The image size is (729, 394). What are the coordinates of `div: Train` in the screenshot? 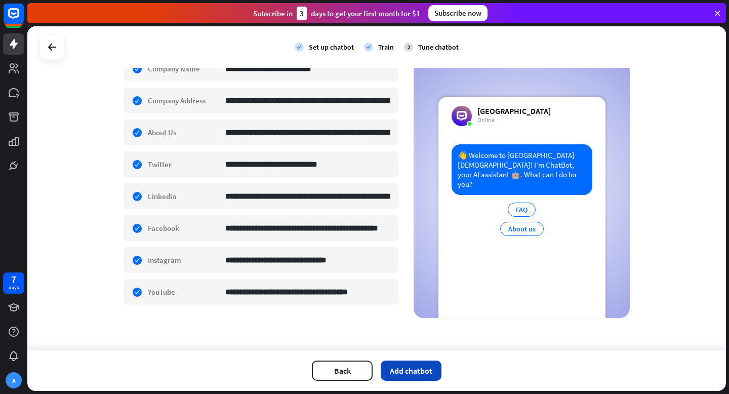 It's located at (386, 47).